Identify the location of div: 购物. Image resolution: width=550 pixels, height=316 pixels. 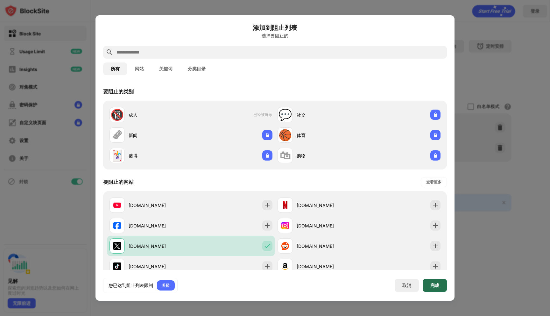
(328, 155).